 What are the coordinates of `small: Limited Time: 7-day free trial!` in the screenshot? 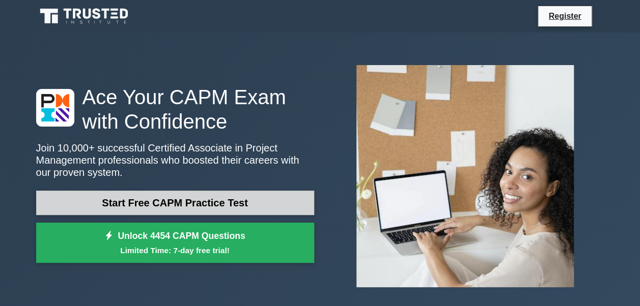 It's located at (175, 250).